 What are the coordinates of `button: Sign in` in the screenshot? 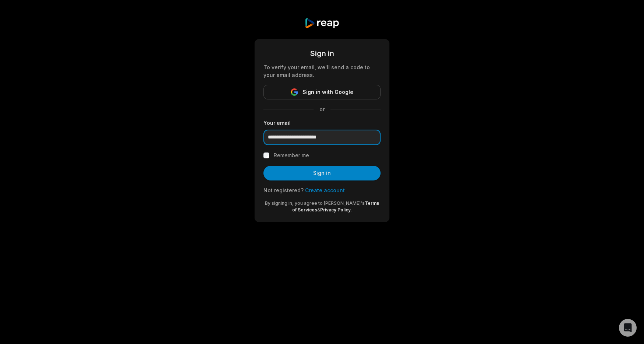 It's located at (322, 173).